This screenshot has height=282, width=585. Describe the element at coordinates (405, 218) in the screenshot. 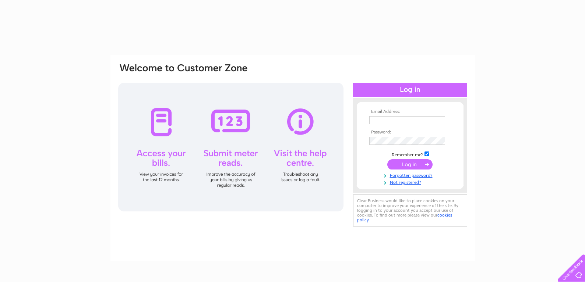

I see `a: cookies policy` at that location.